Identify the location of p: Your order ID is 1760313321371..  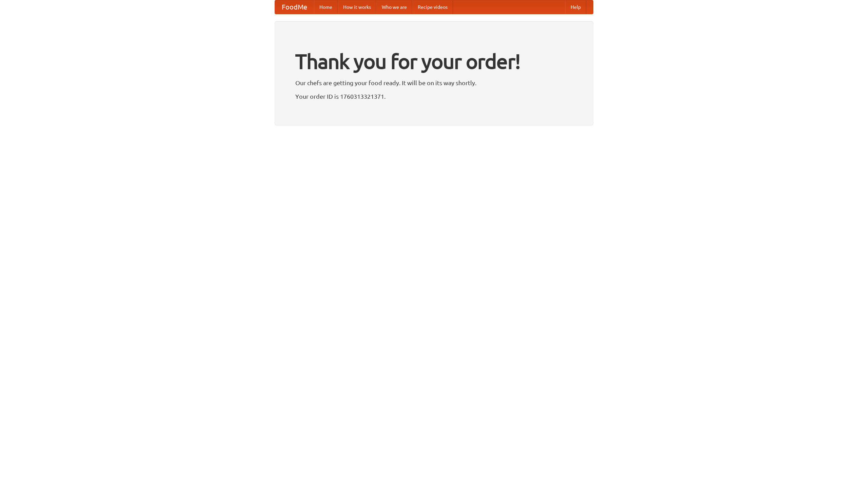
(434, 96).